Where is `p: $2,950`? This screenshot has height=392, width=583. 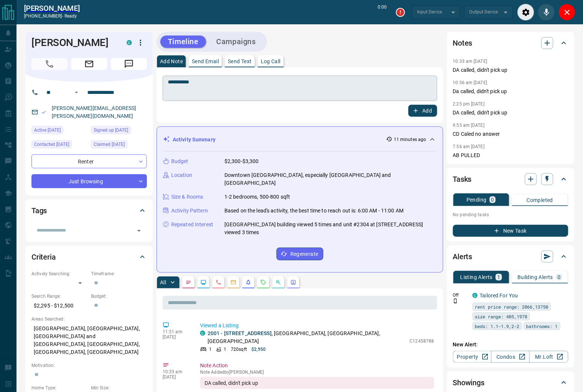
p: $2,950 is located at coordinates (258, 349).